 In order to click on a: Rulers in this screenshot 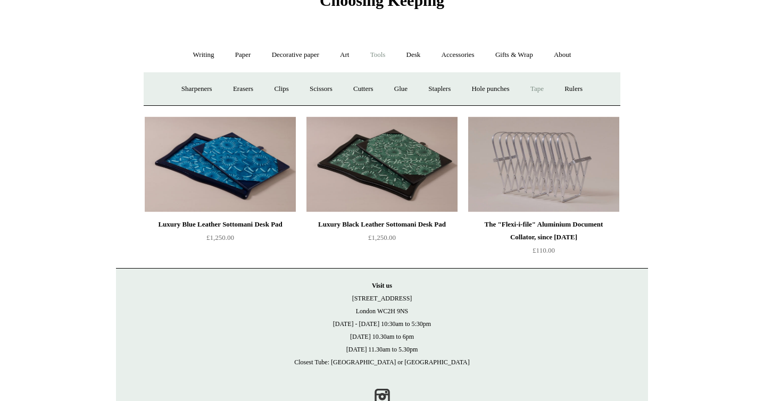, I will do `click(574, 89)`.